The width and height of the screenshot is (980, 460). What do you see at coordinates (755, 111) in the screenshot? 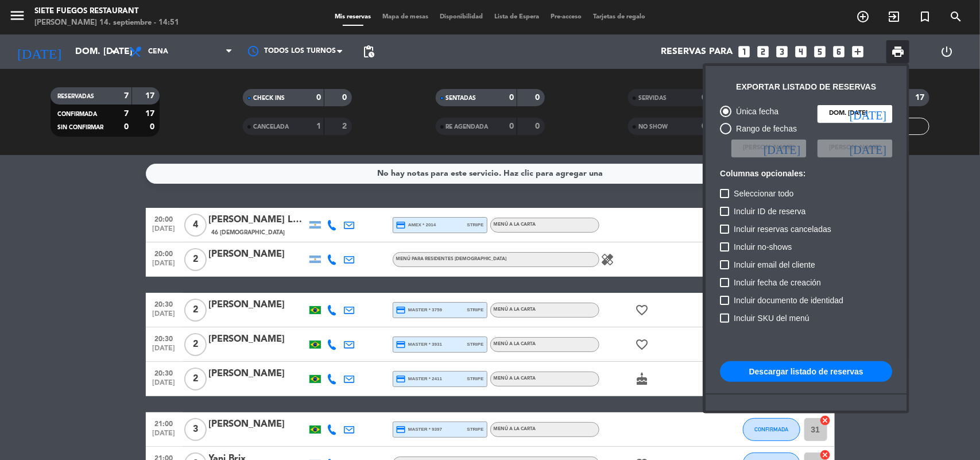
I see `div: Única fecha` at bounding box center [755, 111].